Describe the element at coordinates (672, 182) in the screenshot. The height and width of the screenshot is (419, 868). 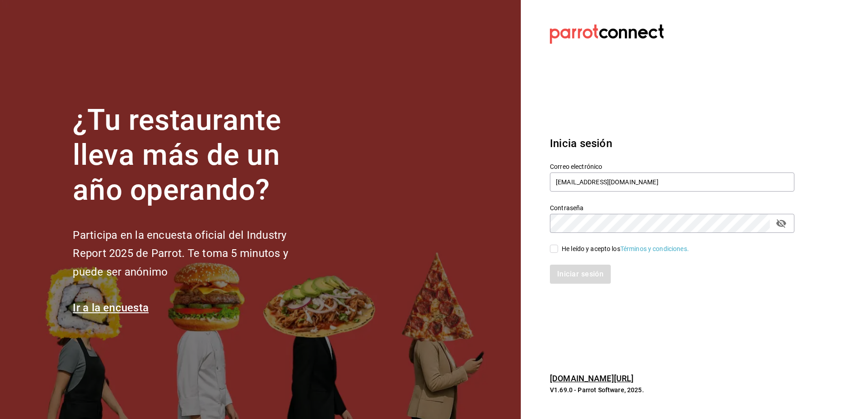
I see `input: Ingresa tu correo electrónico` at that location.